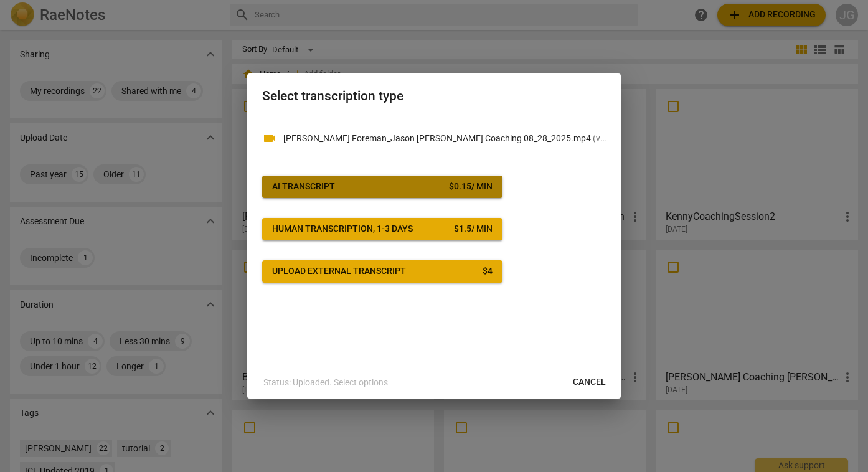  What do you see at coordinates (445, 138) in the screenshot?
I see `p: Tim Foreman_Jason Smith Coaching 08_28_2025.mp4(video)` at bounding box center [445, 138].